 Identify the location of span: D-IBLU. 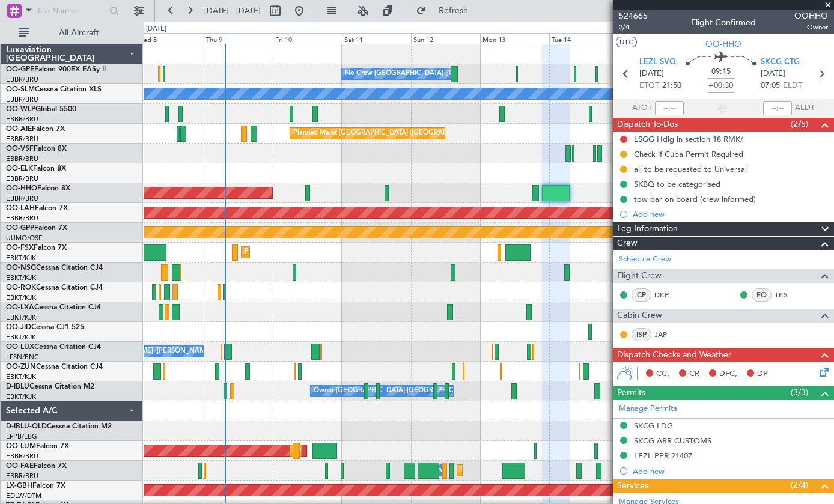
(17, 387).